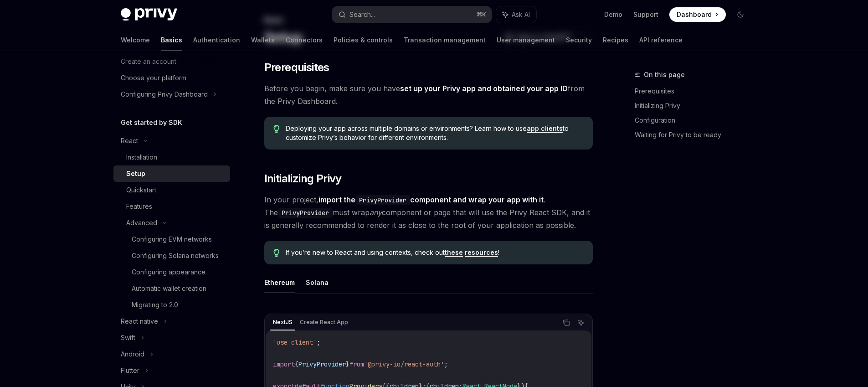  What do you see at coordinates (695, 91) in the screenshot?
I see `a: Prerequisites` at bounding box center [695, 91].